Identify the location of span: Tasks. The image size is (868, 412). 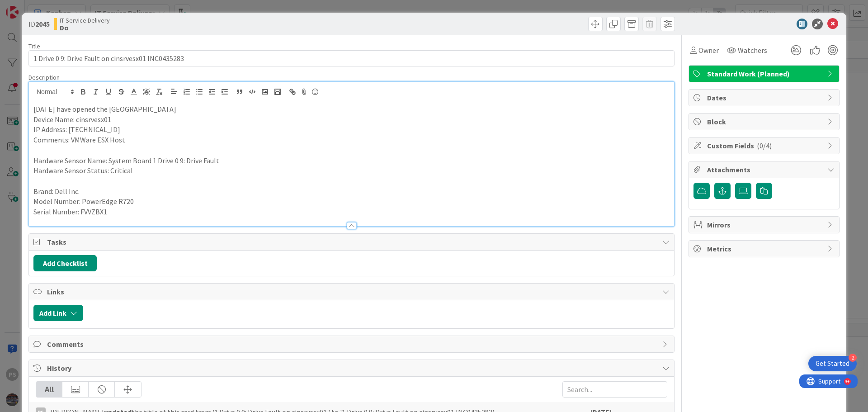
(352, 242).